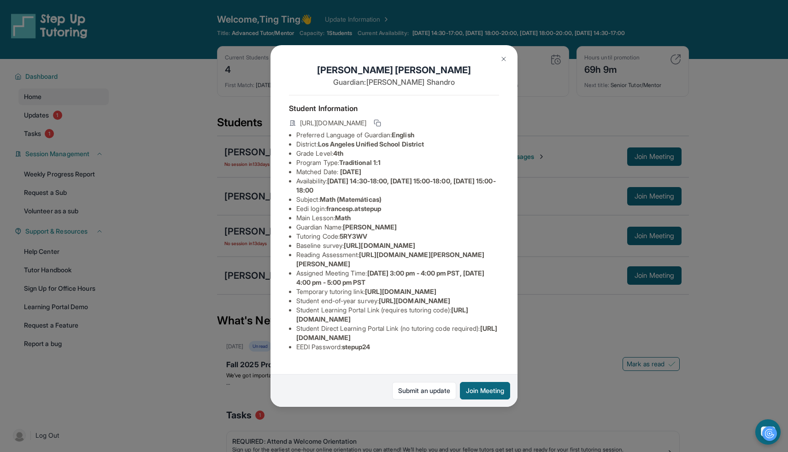 Image resolution: width=788 pixels, height=452 pixels. Describe the element at coordinates (398, 246) in the screenshot. I see `li: Baseline survey :` at that location.